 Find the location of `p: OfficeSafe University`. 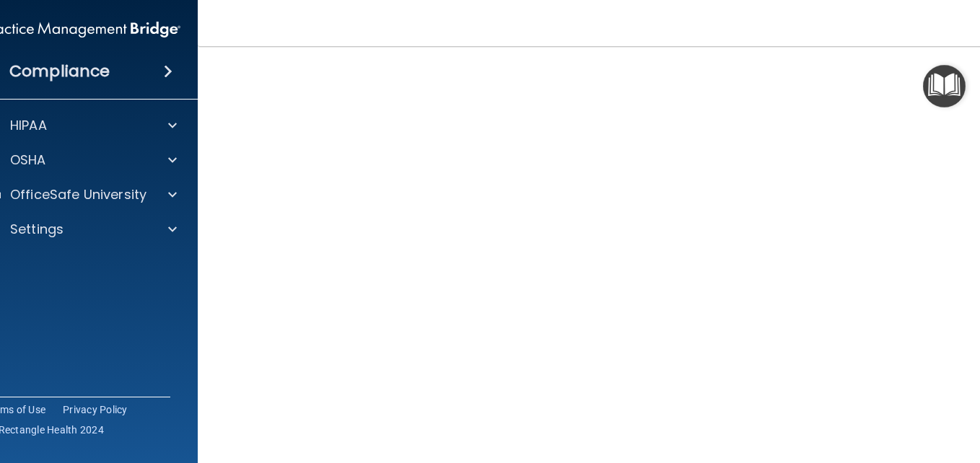

p: OfficeSafe University is located at coordinates (78, 195).